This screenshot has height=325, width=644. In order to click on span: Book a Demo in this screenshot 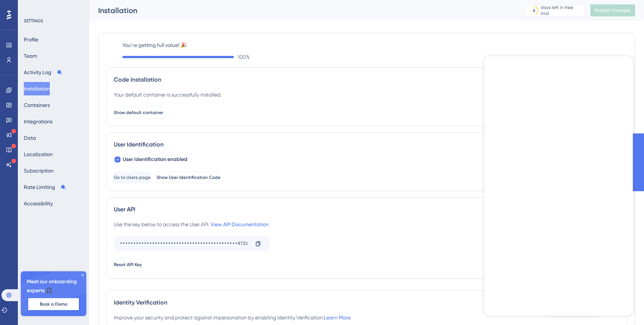, I will do `click(54, 304)`.